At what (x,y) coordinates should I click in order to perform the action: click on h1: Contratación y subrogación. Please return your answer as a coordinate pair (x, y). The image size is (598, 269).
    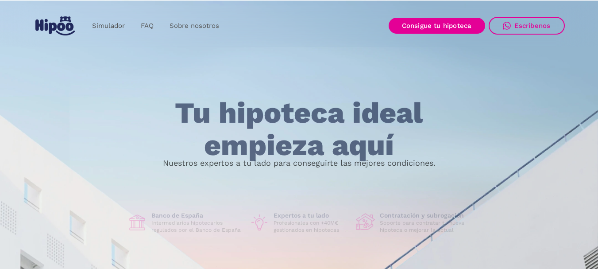
    Looking at the image, I should click on (426, 215).